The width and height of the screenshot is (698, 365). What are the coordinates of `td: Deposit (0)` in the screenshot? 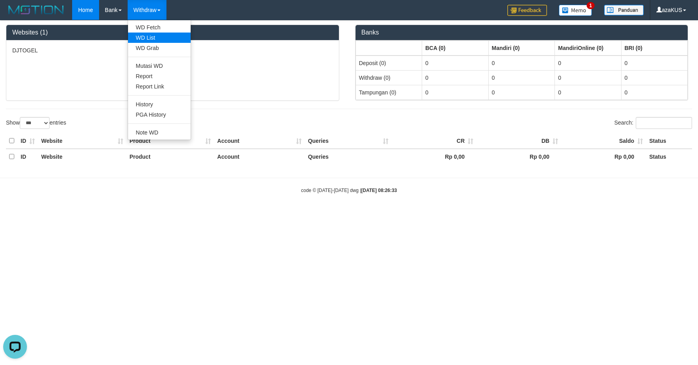 It's located at (389, 63).